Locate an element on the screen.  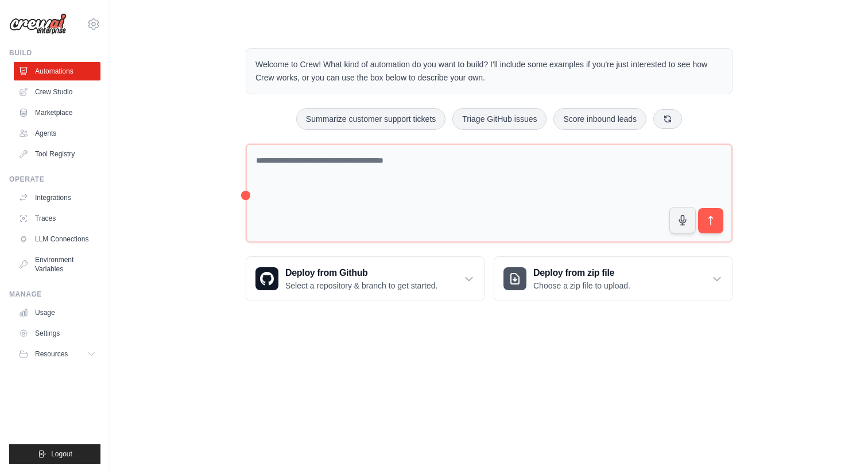
a: Integrations is located at coordinates (57, 198).